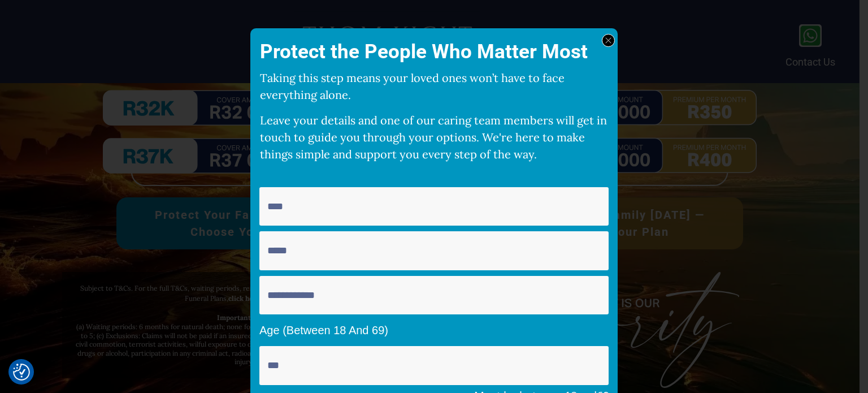 The image size is (868, 393). I want to click on div: Age (between 18 and 69), so click(434, 331).